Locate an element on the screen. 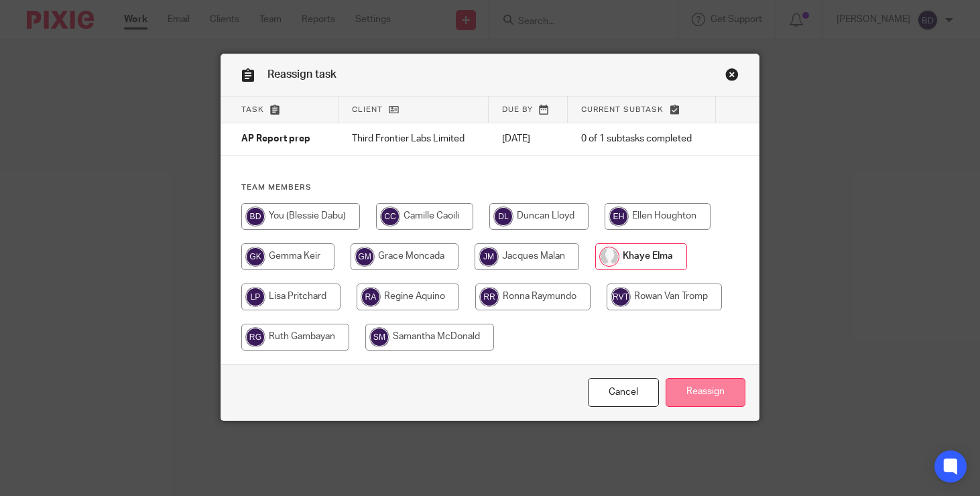 The width and height of the screenshot is (980, 496). h4: Team members is located at coordinates (490, 188).